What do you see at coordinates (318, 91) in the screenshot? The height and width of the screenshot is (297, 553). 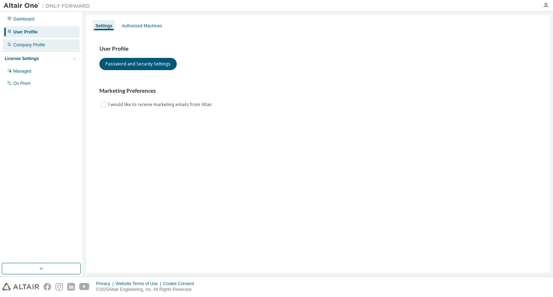 I see `h3: Marketing Preferences` at bounding box center [318, 91].